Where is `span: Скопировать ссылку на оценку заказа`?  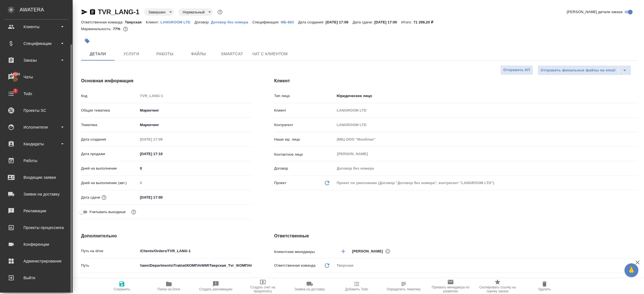 span: Скопировать ссылку на оценку заказа is located at coordinates (498, 289).